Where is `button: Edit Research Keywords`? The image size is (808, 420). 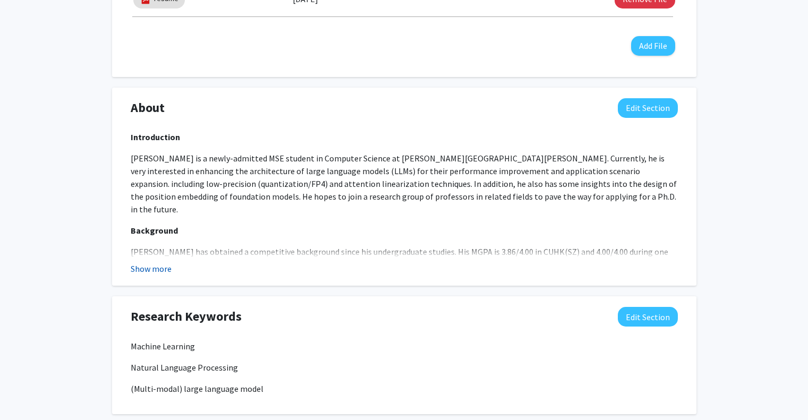
button: Edit Research Keywords is located at coordinates (647, 316).